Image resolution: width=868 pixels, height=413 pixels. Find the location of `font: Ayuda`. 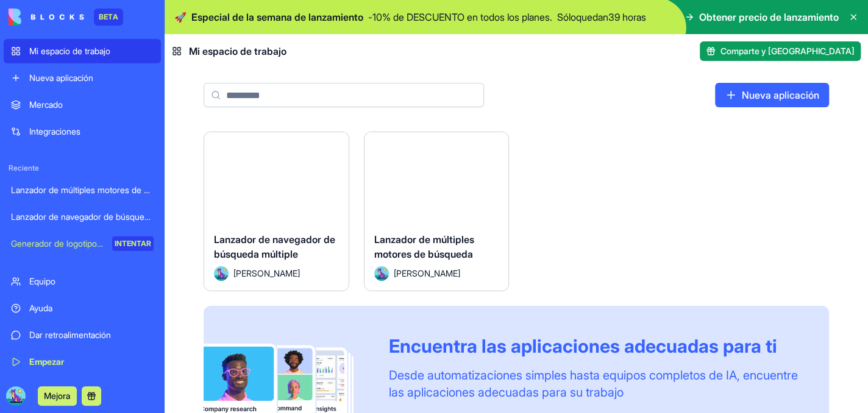

font: Ayuda is located at coordinates (41, 308).